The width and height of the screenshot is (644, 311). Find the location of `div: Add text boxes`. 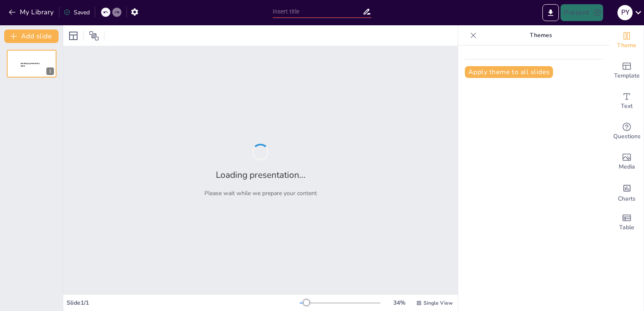

div: Add text boxes is located at coordinates (627, 101).